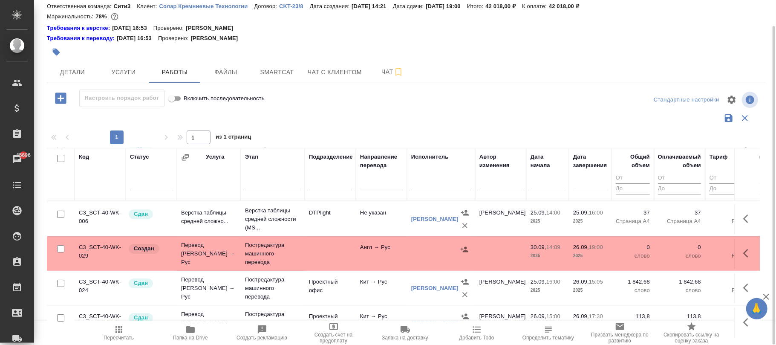 Image resolution: width=776 pixels, height=345 pixels. What do you see at coordinates (119, 333) in the screenshot?
I see `button: Пересчитать` at bounding box center [119, 333].